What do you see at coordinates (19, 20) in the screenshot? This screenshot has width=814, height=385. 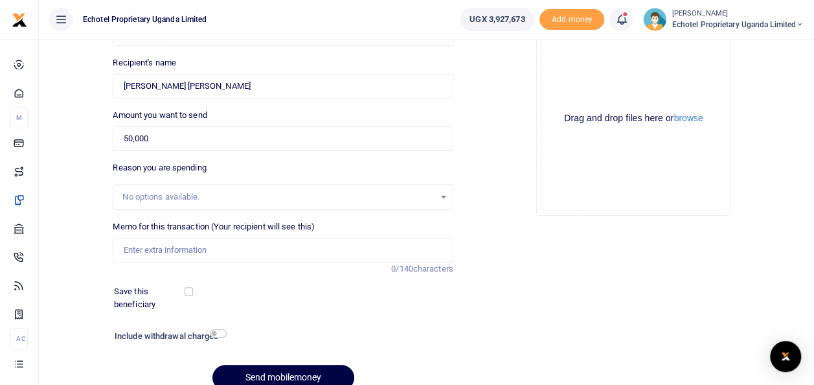 I see `img: logo-small` at bounding box center [19, 20].